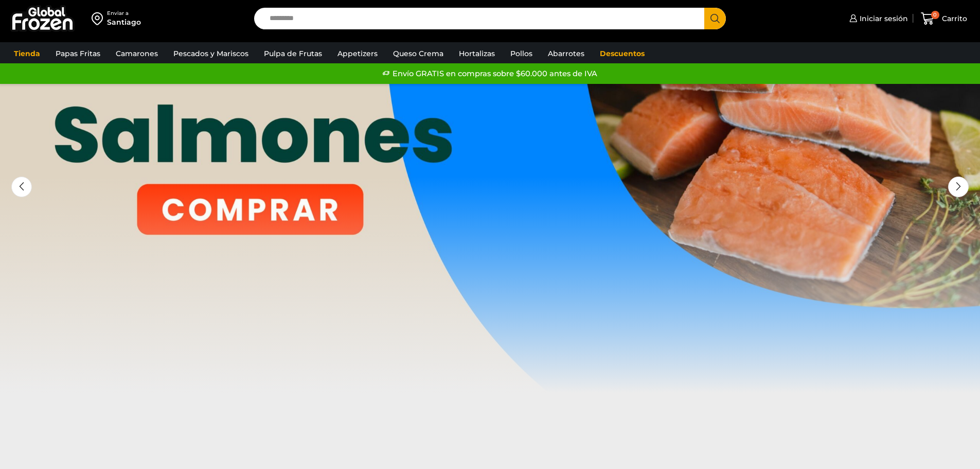 The image size is (980, 469). I want to click on a: Appetizers, so click(358, 54).